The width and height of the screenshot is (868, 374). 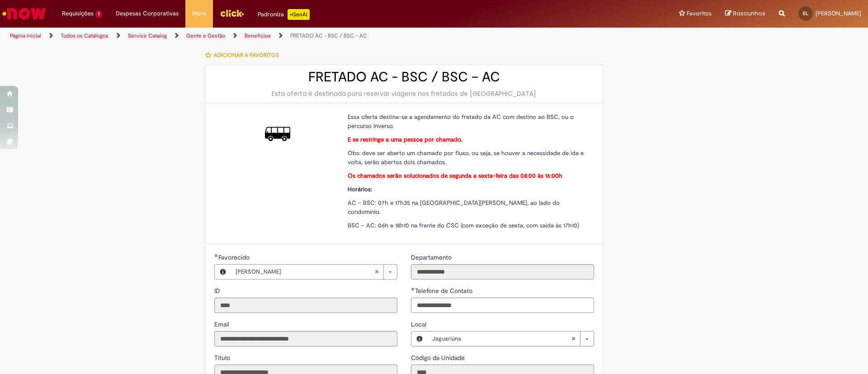 What do you see at coordinates (222, 324) in the screenshot?
I see `label: Somente leitura - Email` at bounding box center [222, 324].